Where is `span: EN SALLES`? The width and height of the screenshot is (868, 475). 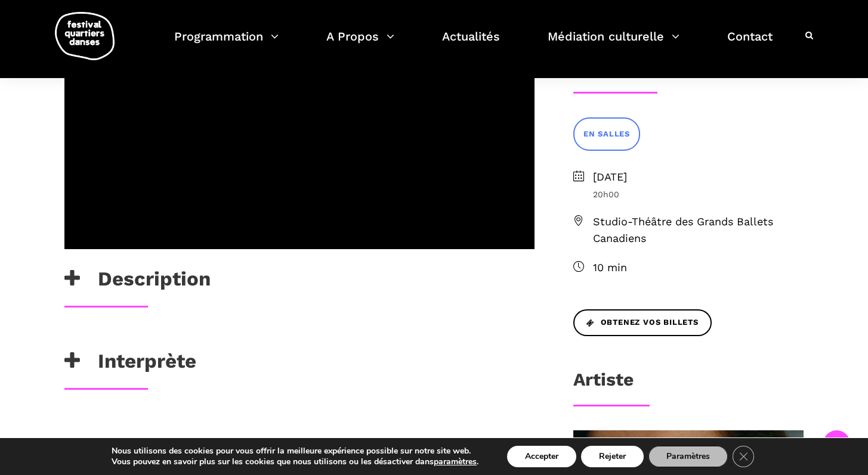
span: EN SALLES is located at coordinates (607, 134).